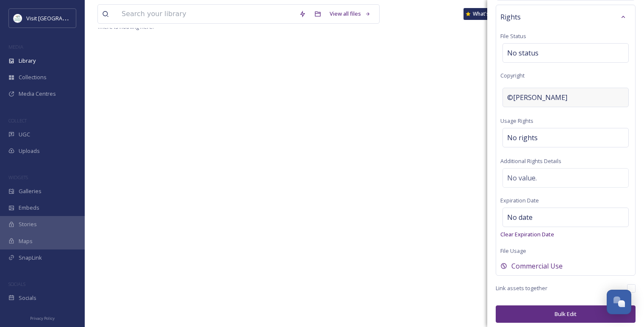  I want to click on span: UGC, so click(24, 134).